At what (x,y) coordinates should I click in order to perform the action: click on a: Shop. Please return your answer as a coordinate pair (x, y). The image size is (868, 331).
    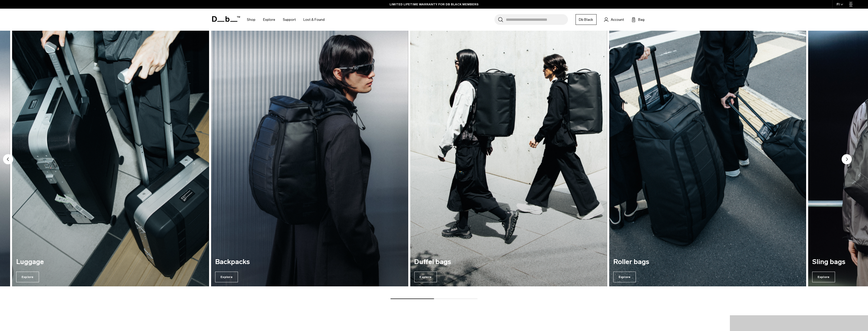
    Looking at the image, I should click on (251, 19).